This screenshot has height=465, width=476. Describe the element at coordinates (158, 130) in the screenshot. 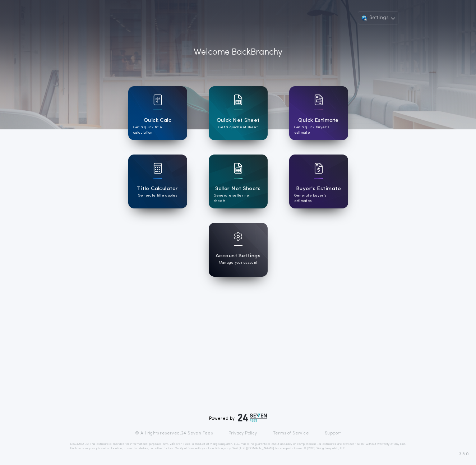

I see `p: Get a quick title calculation` at that location.